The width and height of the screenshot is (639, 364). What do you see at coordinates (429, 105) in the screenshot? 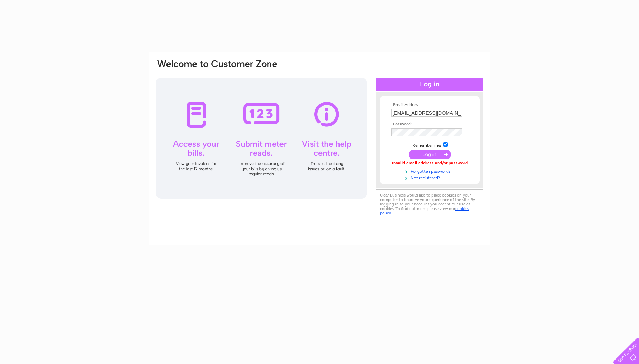
I see `th: Email Address:` at bounding box center [429, 105].